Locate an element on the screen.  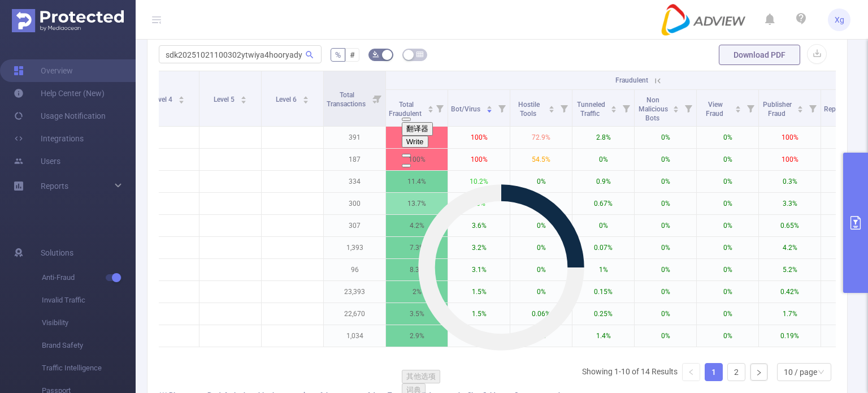
p: 22,670 is located at coordinates (355, 314).